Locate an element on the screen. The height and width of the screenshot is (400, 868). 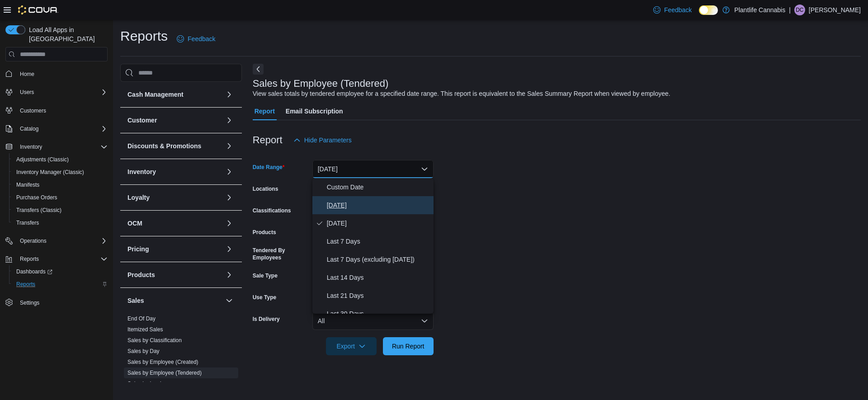
a: Home is located at coordinates (27, 74).